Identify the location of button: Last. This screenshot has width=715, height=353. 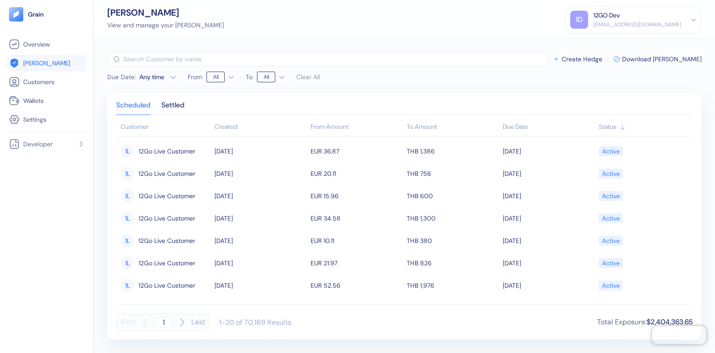
(198, 322).